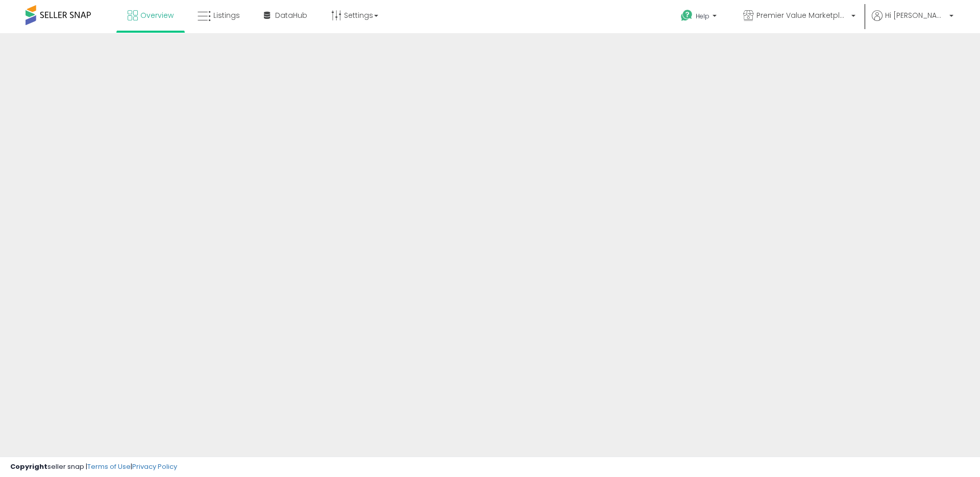 The height and width of the screenshot is (477, 980). What do you see at coordinates (227, 15) in the screenshot?
I see `span: Listings` at bounding box center [227, 15].